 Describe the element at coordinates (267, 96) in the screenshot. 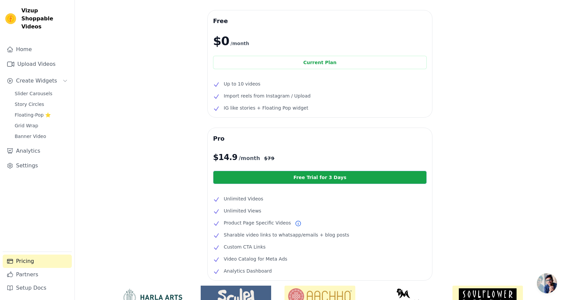

I see `span: Import reels from Instagram / Upload` at that location.